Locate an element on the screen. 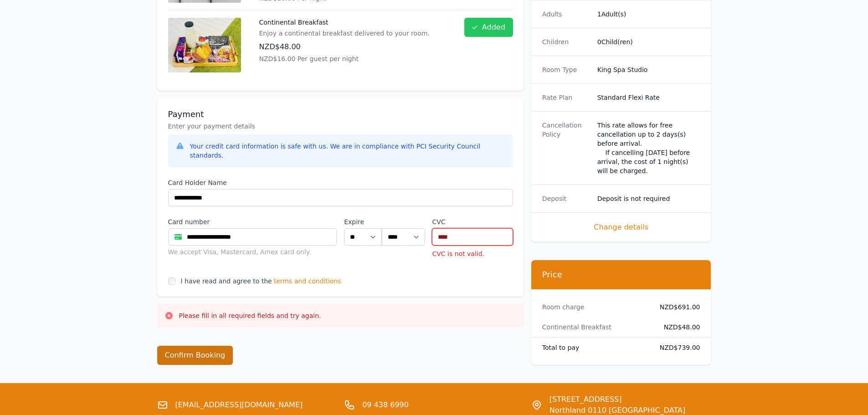 This screenshot has width=868, height=415. h3: Payment is located at coordinates (341, 114).